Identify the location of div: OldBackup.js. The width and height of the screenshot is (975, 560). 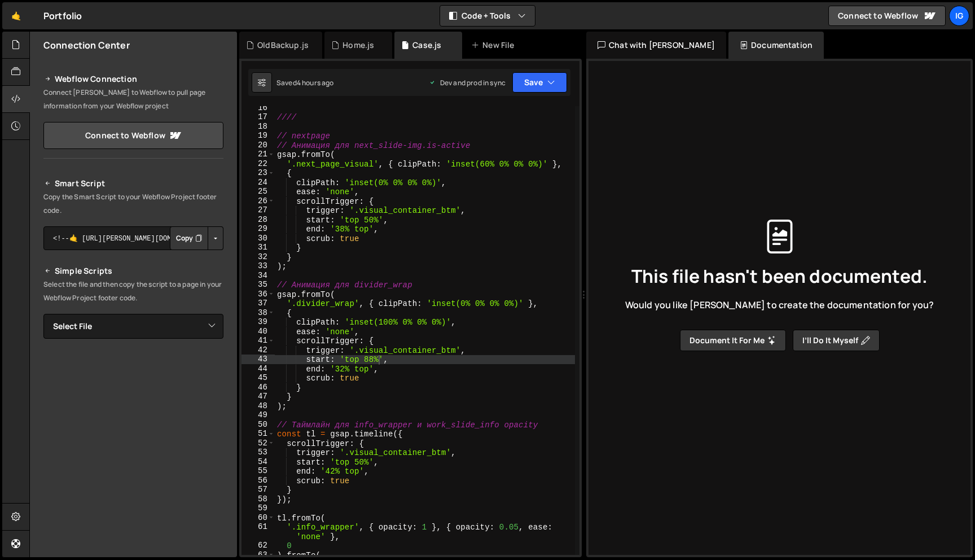
(283, 45).